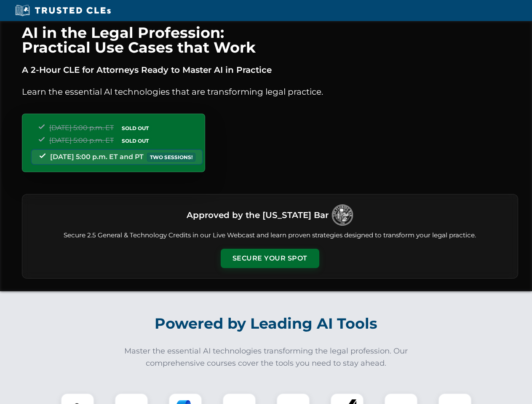  What do you see at coordinates (270, 70) in the screenshot?
I see `p: A 2-Hour CLE for Attorneys Ready to Master AI in Practice` at bounding box center [270, 70].